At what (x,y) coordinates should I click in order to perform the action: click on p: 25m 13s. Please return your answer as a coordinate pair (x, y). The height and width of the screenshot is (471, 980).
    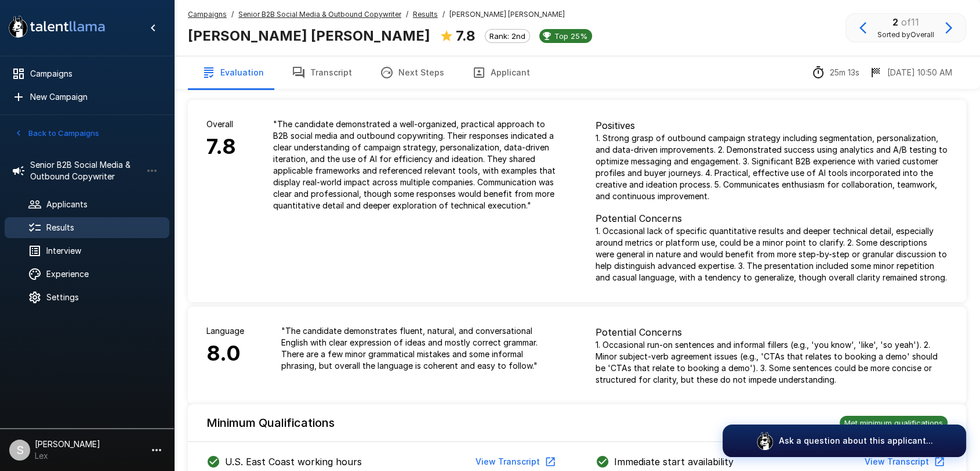
    Looking at the image, I should click on (844, 73).